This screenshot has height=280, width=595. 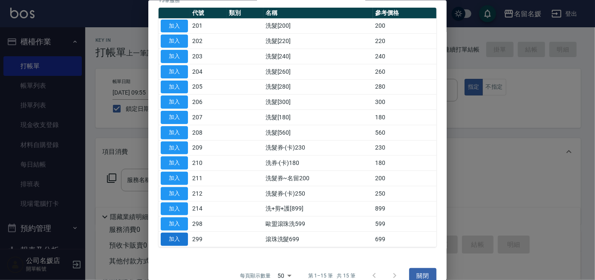 What do you see at coordinates (318, 87) in the screenshot?
I see `td: 洗髮[280]` at bounding box center [318, 87].